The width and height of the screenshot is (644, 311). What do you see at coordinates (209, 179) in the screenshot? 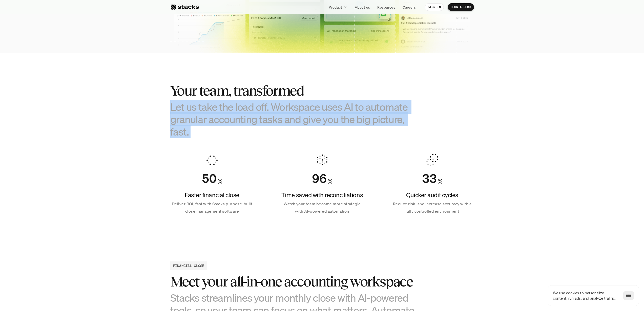
I see `div: Counter ends at 50` at bounding box center [209, 179].